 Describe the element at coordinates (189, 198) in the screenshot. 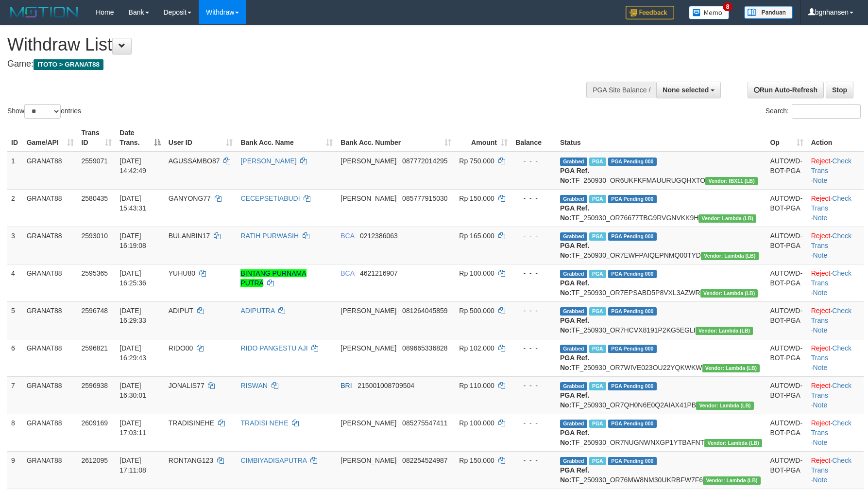

I see `span: GANYONG77` at that location.